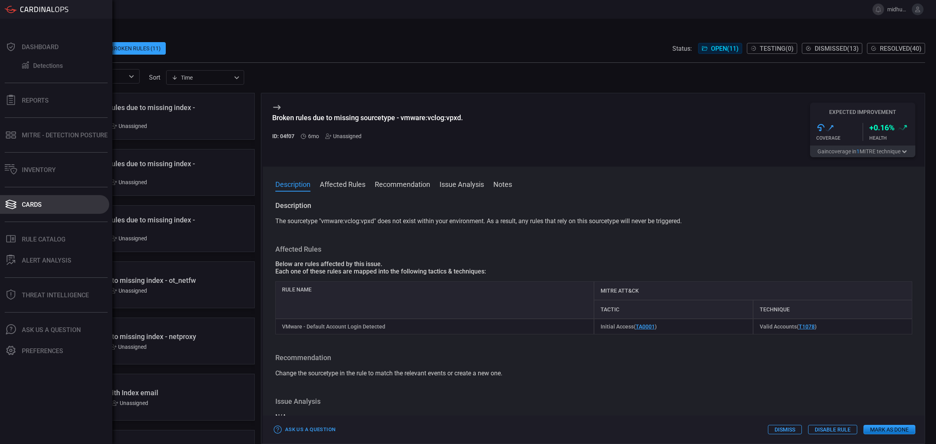 The width and height of the screenshot is (936, 444). I want to click on button: Disable Rule, so click(833, 430).